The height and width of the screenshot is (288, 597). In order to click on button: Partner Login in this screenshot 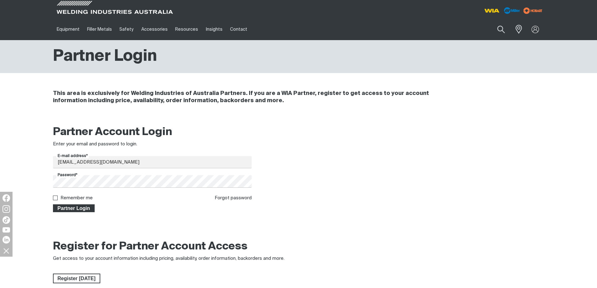, I will do `click(74, 208)`.